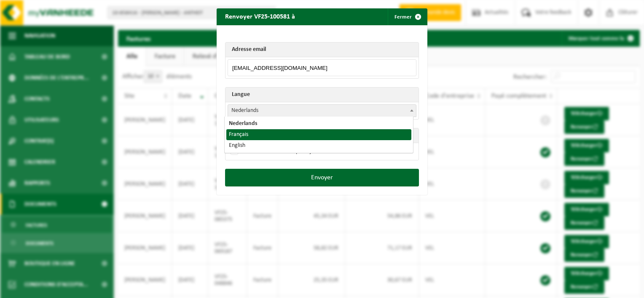 The image size is (644, 298). Describe the element at coordinates (322, 178) in the screenshot. I see `button: Envoyer` at that location.